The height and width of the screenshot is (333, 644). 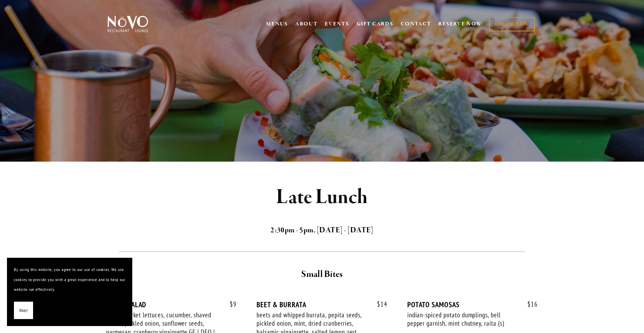 What do you see at coordinates (530, 304) in the screenshot?
I see `span: 16` at bounding box center [530, 304].